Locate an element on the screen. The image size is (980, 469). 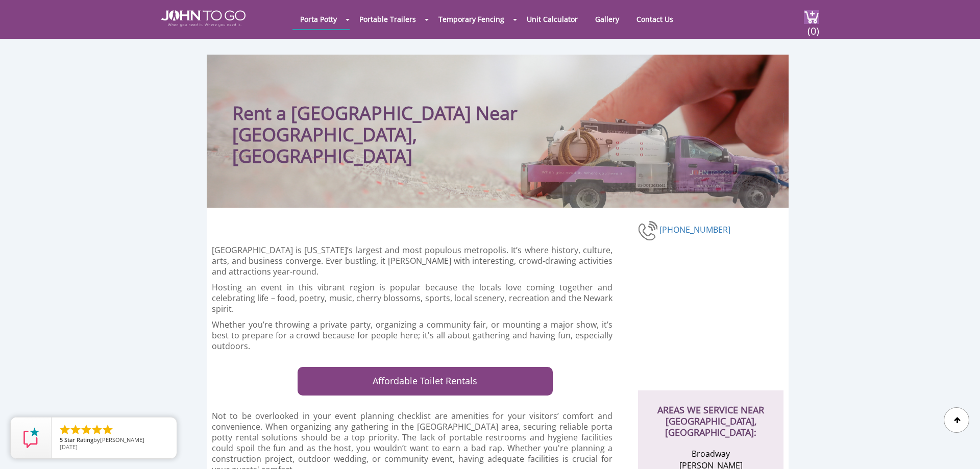
img: cart a is located at coordinates (812, 17).